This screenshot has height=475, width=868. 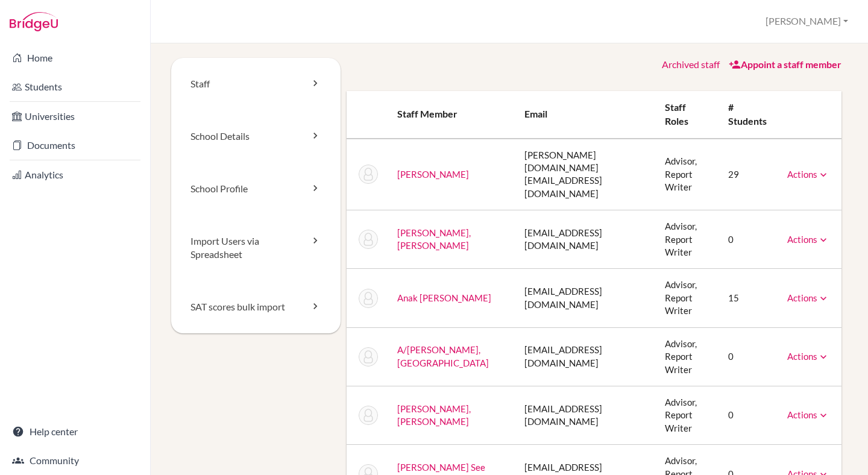 I want to click on th: # students, so click(x=749, y=114).